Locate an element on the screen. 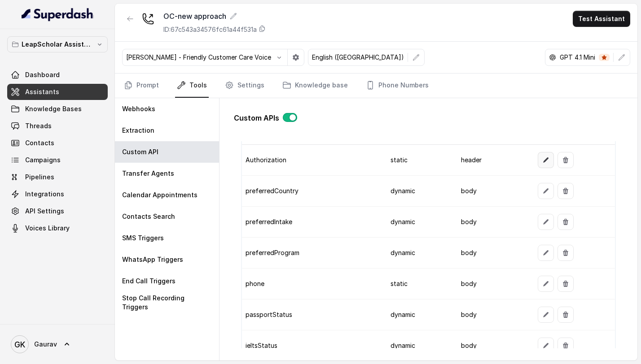 The width and height of the screenshot is (641, 364). span: Threads is located at coordinates (38, 126).